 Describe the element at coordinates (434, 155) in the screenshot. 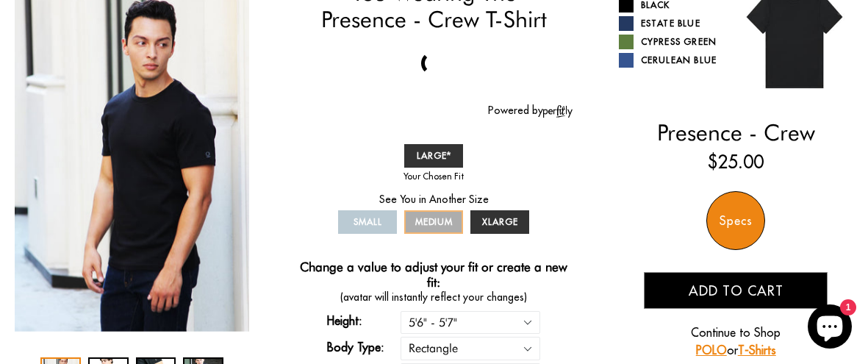

I see `span: LARGE` at that location.